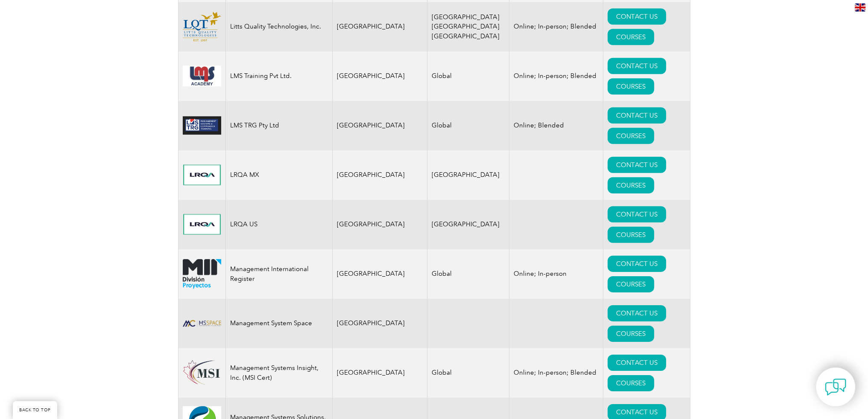  I want to click on img: d1e0a710-0d05-ea11-a811-000d3a79724a-logo.png, so click(202, 27).